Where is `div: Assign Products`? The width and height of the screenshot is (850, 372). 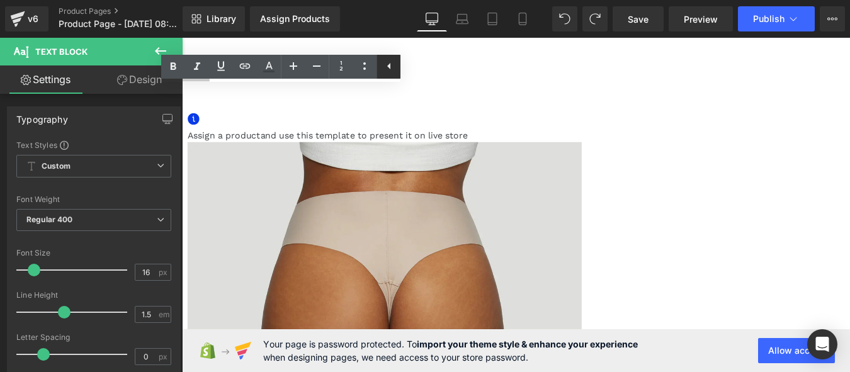 div: Assign Products is located at coordinates (295, 19).